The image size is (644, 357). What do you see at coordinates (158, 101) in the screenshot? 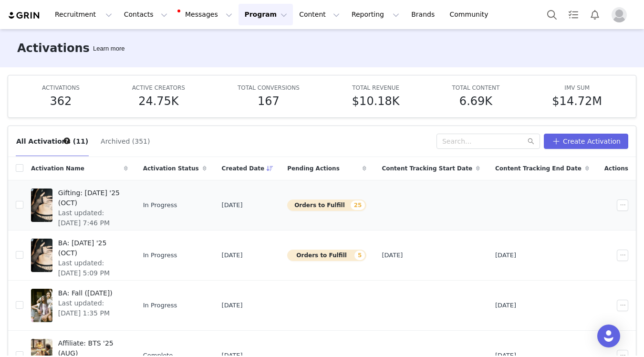
I see `h5: 24.75K` at bounding box center [158, 101].